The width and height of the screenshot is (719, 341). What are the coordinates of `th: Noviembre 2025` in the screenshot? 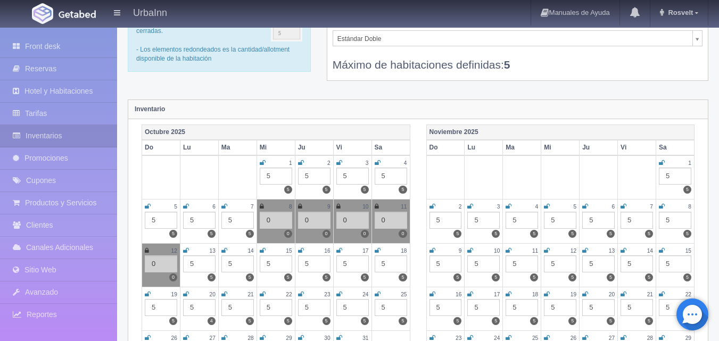 It's located at (560, 132).